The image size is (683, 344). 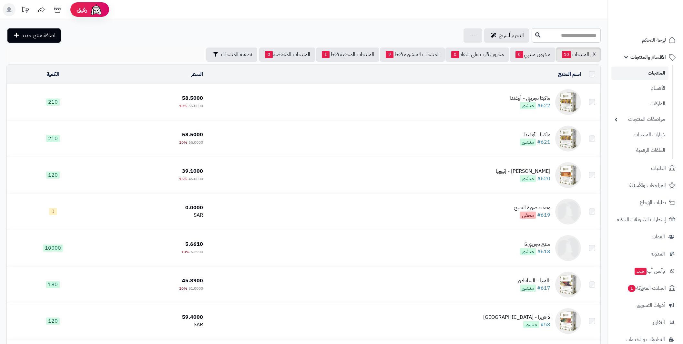 What do you see at coordinates (535, 135) in the screenshot?
I see `div: ماكيتا - أوغندا` at bounding box center [535, 135].